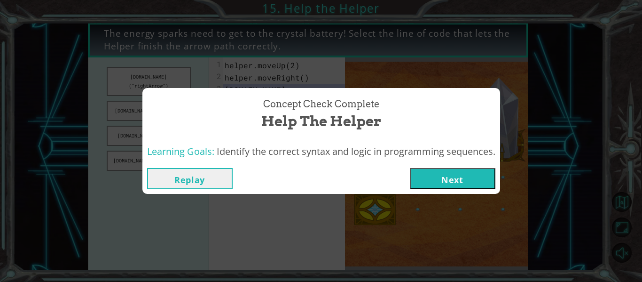  Describe the element at coordinates (356, 151) in the screenshot. I see `span: Identify the correct syntax and logic in programming sequences.` at that location.